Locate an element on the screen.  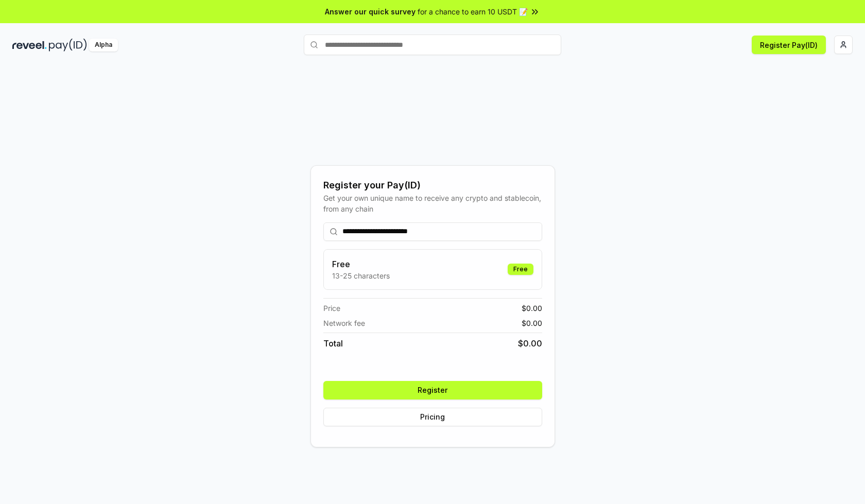
button: Register Pay(ID) is located at coordinates (789, 45).